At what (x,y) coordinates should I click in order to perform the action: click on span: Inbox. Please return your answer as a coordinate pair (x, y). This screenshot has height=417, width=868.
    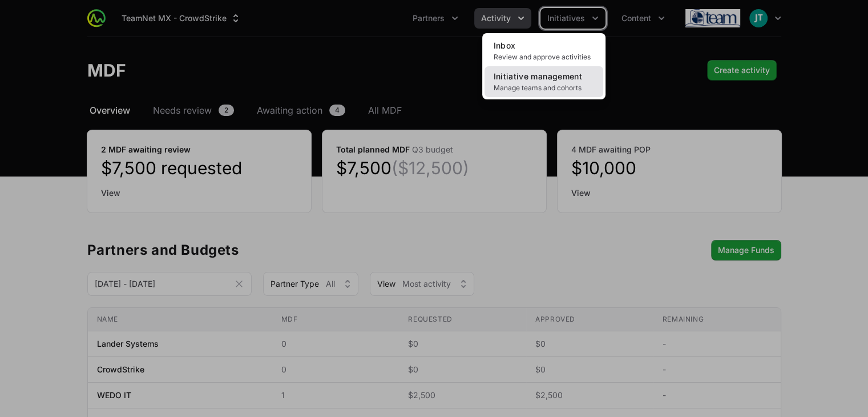
    Looking at the image, I should click on (505, 45).